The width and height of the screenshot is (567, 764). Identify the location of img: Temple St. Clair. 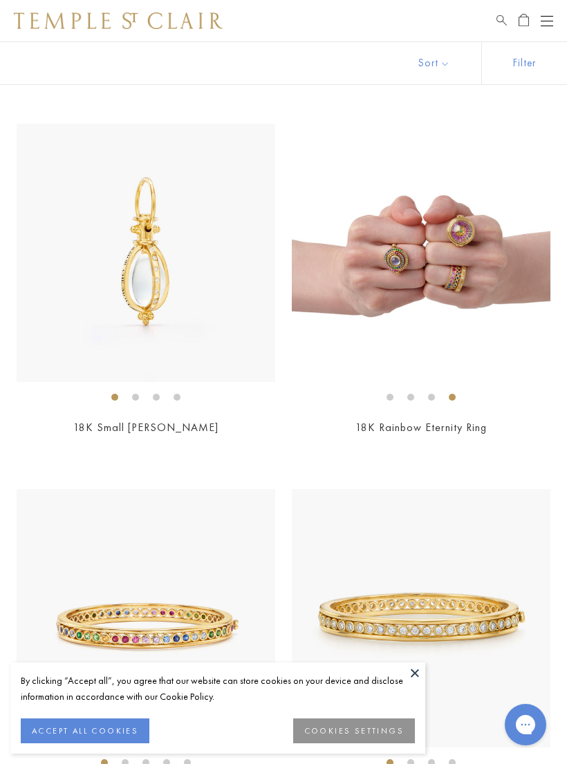
(118, 21).